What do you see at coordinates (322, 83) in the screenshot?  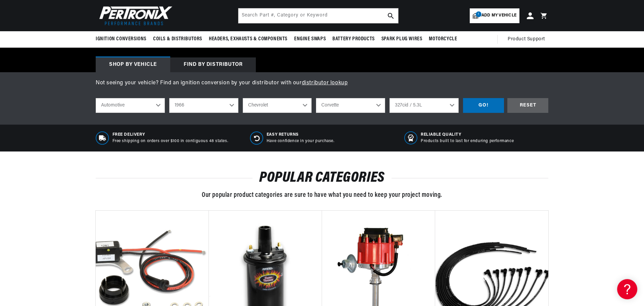 I see `p: Not seeing your vehicle? Find an ignition conversion by your distributor with our` at bounding box center [322, 83].